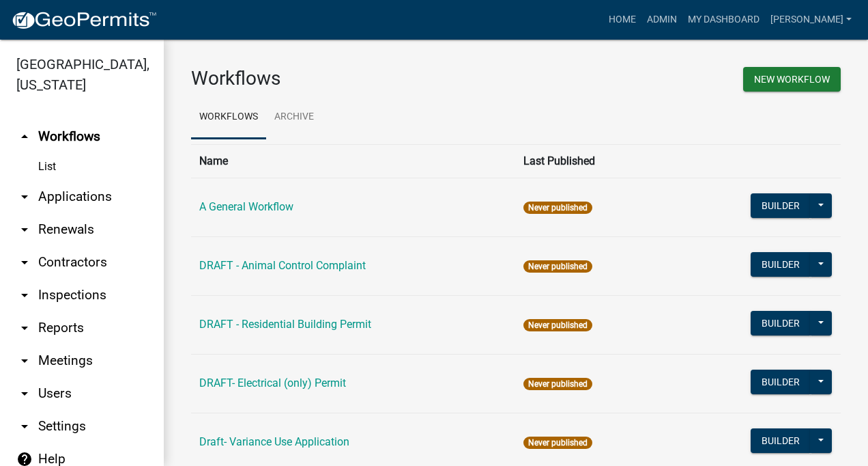 This screenshot has width=868, height=466. I want to click on a: Admin, so click(662, 19).